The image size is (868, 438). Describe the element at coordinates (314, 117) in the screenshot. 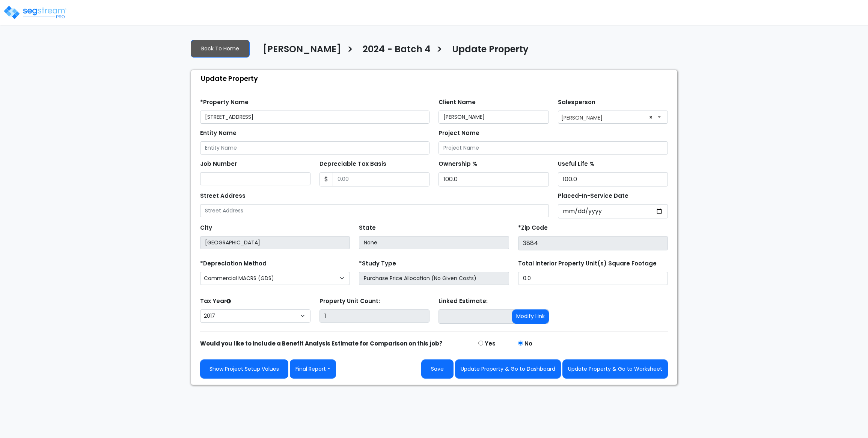

I see `input: Property Name` at that location.